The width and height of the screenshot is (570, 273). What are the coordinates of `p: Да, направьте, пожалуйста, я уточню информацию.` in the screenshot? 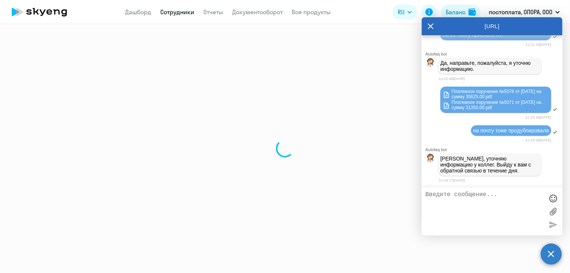 It's located at (490, 66).